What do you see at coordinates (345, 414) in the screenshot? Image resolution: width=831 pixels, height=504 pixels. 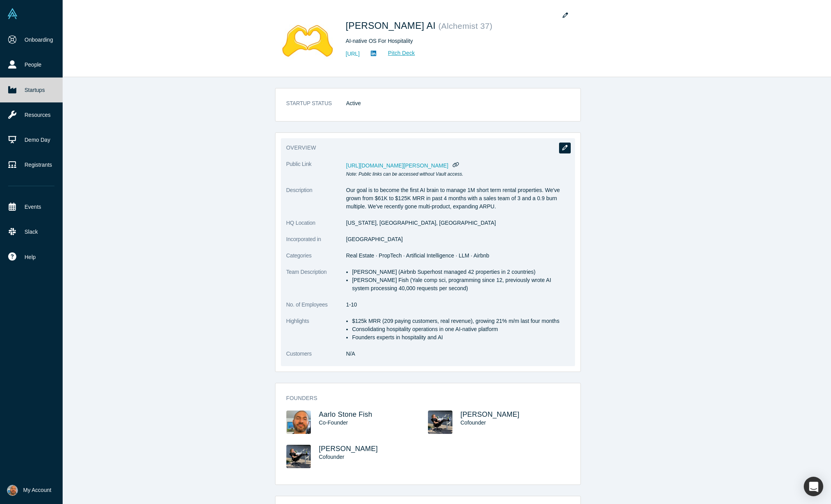 I see `span: Aarlo Stone Fish` at bounding box center [345, 414].